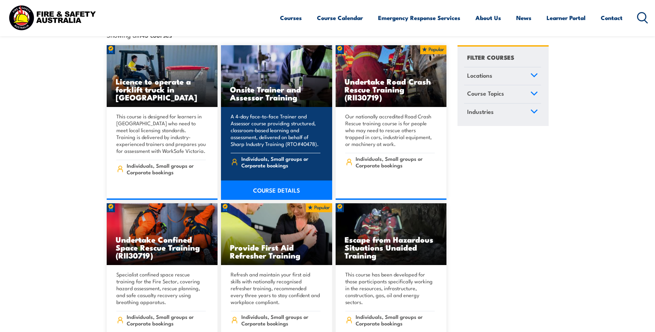  Describe the element at coordinates (503, 94) in the screenshot. I see `a: Course Topics` at that location.